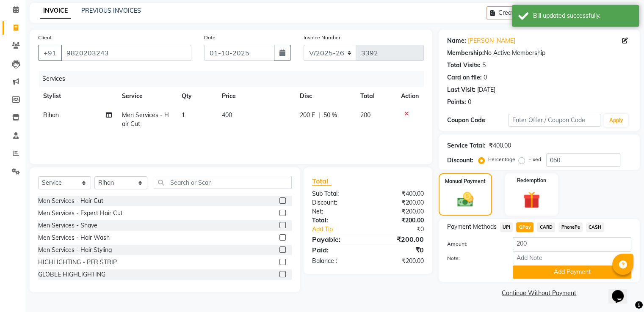 This screenshot has height=312, width=644. What do you see at coordinates (365, 115) in the screenshot?
I see `span: 200` at bounding box center [365, 115].